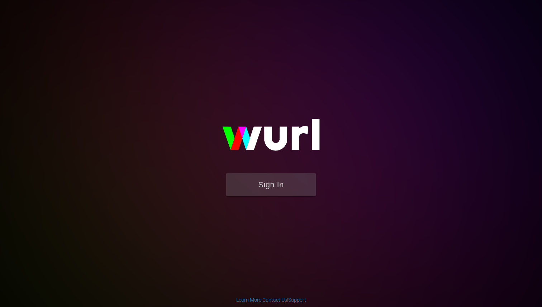  What do you see at coordinates (249, 300) in the screenshot?
I see `a: Learn More` at bounding box center [249, 300].